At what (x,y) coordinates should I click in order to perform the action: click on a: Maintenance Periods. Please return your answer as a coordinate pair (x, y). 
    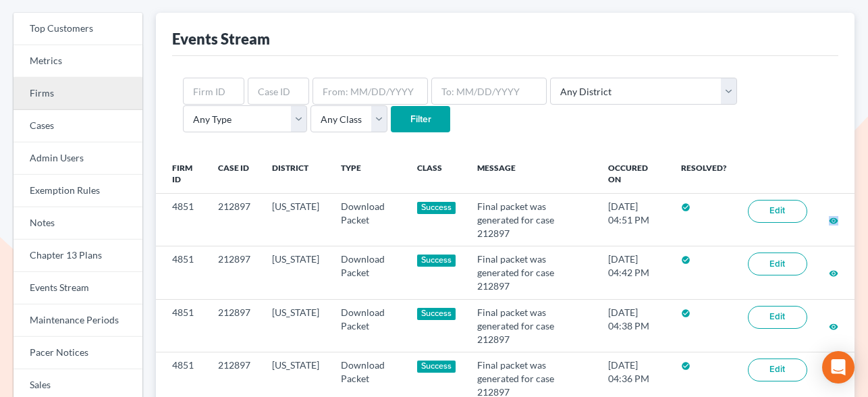
    Looking at the image, I should click on (78, 321).